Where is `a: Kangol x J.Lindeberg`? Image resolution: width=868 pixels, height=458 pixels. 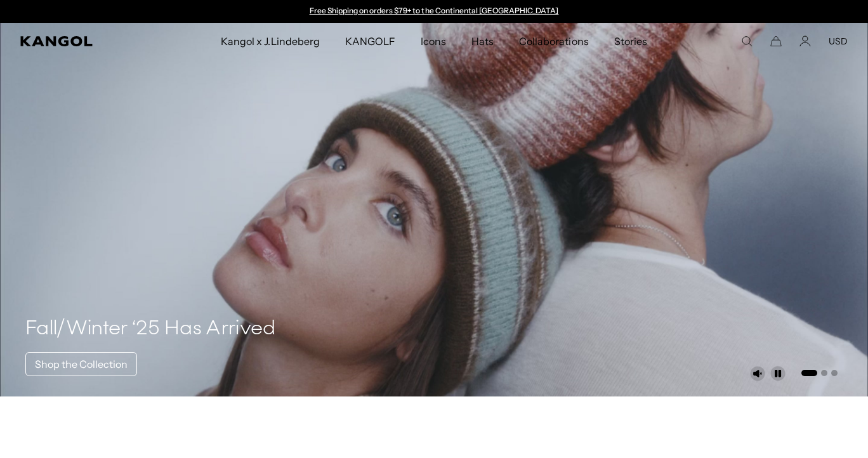
a: Kangol x J.Lindeberg is located at coordinates (271, 42).